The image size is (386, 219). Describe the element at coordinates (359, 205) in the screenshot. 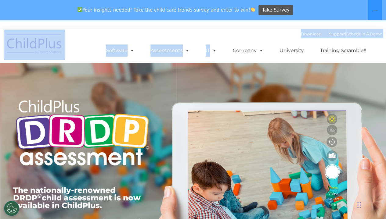

I see `div: Drag` at that location.